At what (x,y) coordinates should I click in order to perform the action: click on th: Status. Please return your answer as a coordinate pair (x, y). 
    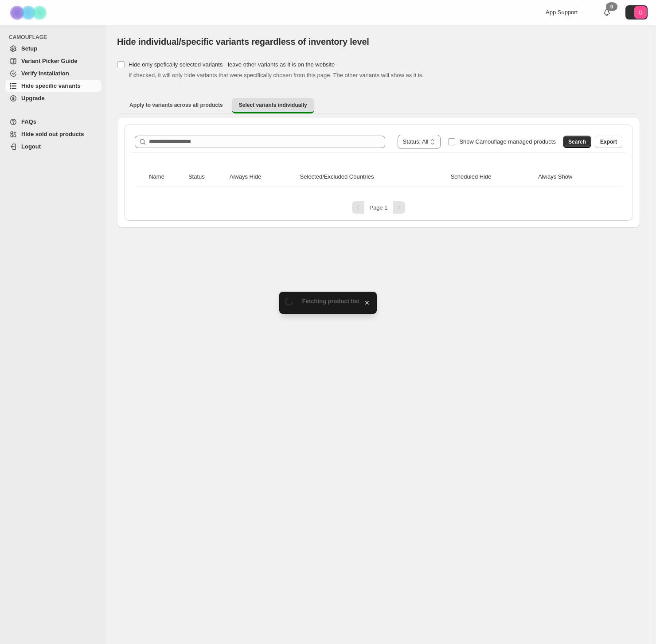
    Looking at the image, I should click on (206, 177).